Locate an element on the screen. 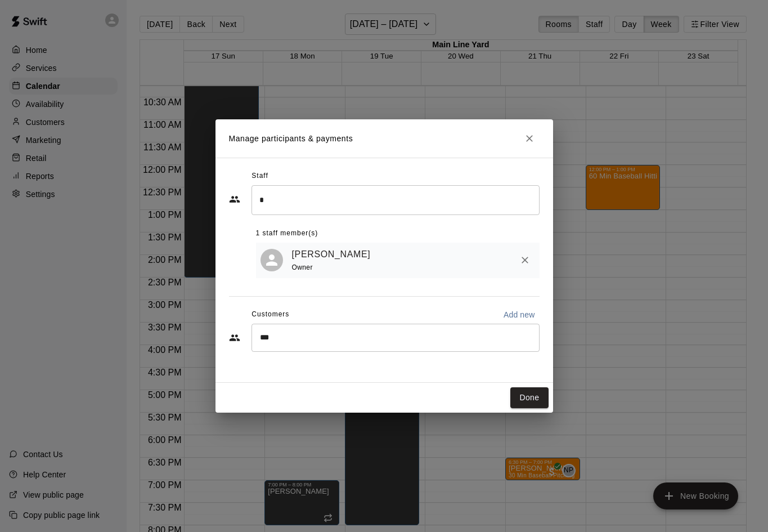 Image resolution: width=768 pixels, height=532 pixels. span: Owner is located at coordinates (303, 267).